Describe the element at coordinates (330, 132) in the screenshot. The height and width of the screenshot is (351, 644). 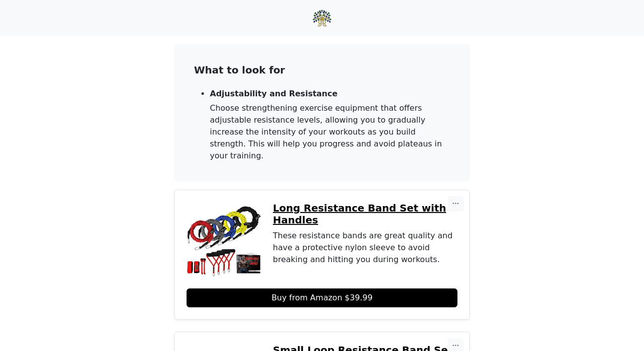
I see `p: Choose strengthening exercise equipment that offers adjustable resistance levels, allowing you to...` at that location.